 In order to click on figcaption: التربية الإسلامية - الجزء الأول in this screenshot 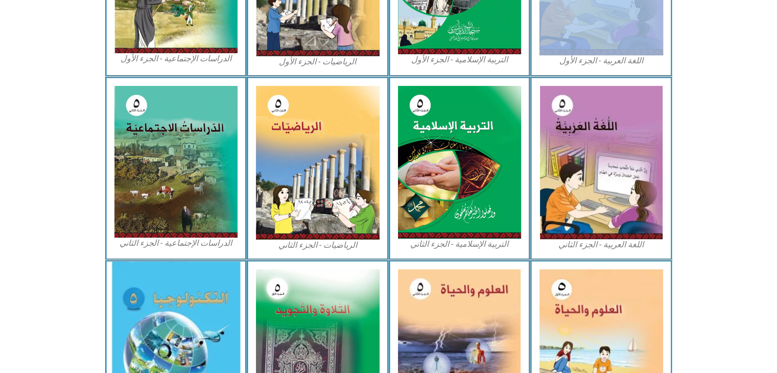, I will do `click(460, 60)`.